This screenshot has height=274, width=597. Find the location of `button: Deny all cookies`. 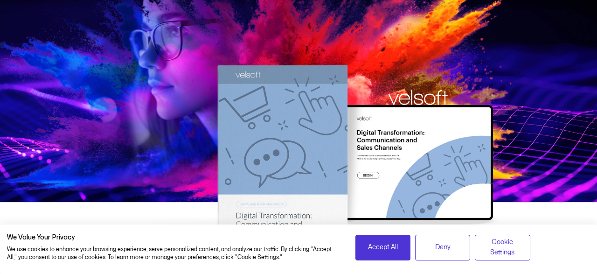

button: Deny all cookies is located at coordinates (443, 247).